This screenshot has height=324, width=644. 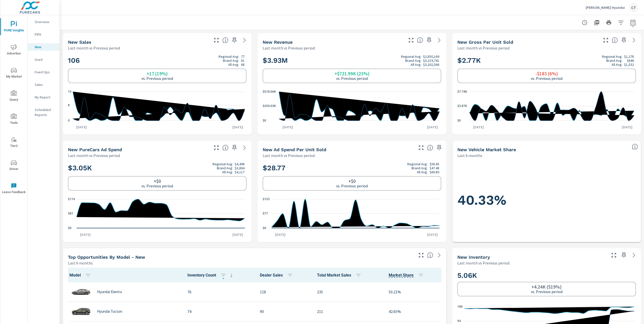 What do you see at coordinates (81, 292) in the screenshot?
I see `img: glamour` at bounding box center [81, 292].